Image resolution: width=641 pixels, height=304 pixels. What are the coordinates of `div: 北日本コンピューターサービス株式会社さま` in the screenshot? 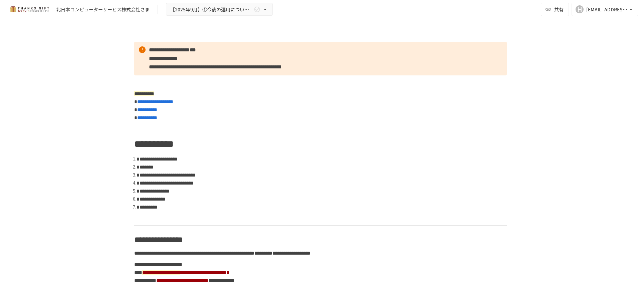 It's located at (103, 9).